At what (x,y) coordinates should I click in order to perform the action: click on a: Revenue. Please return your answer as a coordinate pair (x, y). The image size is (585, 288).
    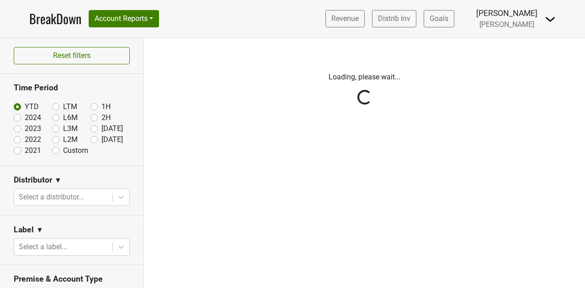
    Looking at the image, I should click on (345, 19).